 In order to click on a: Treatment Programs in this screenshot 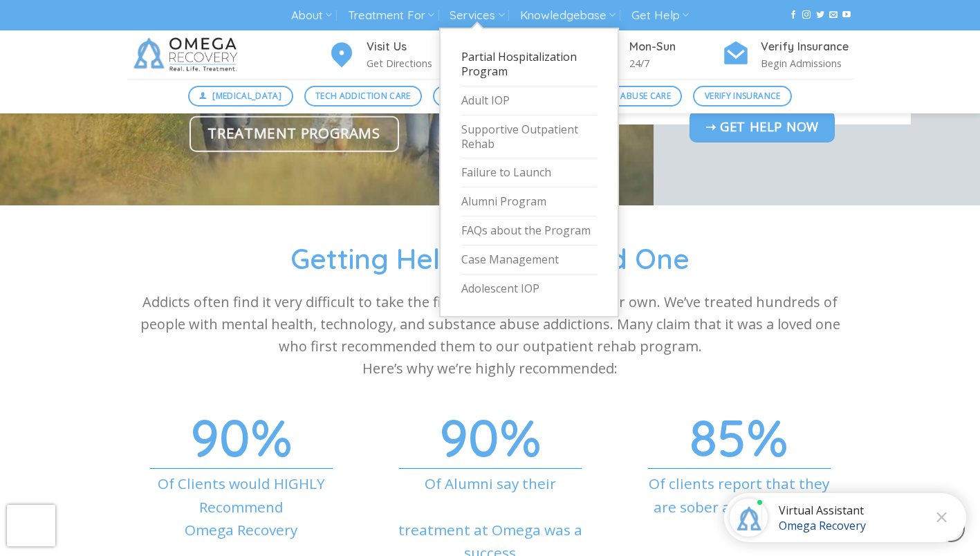, I will do `click(294, 134)`.